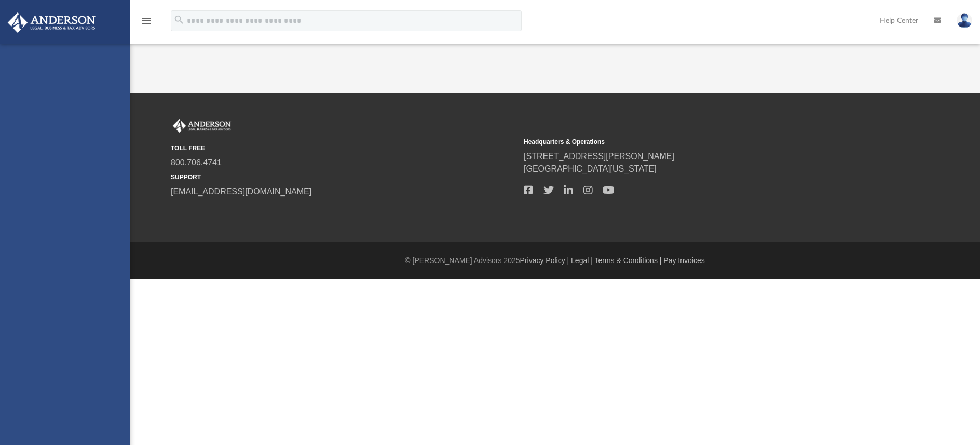 The image size is (980, 445). I want to click on a: Privacy Policy |, so click(545, 260).